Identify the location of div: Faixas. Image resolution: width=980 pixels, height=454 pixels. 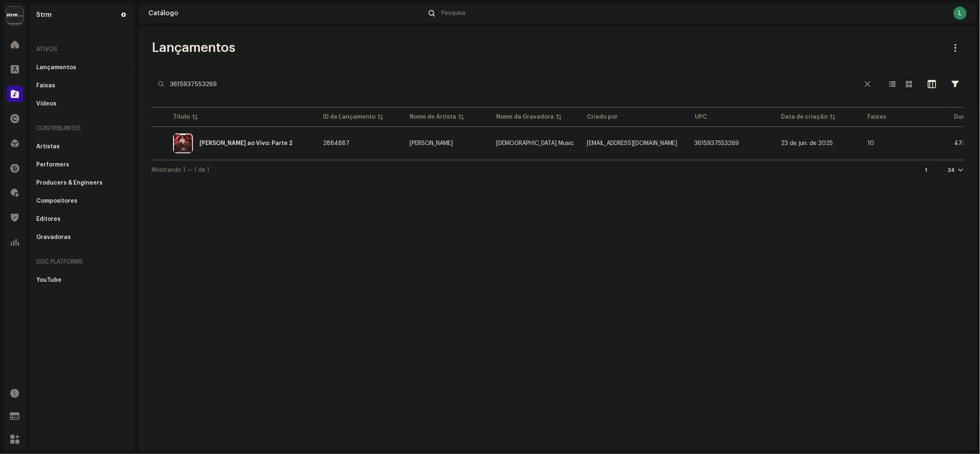
(46, 86).